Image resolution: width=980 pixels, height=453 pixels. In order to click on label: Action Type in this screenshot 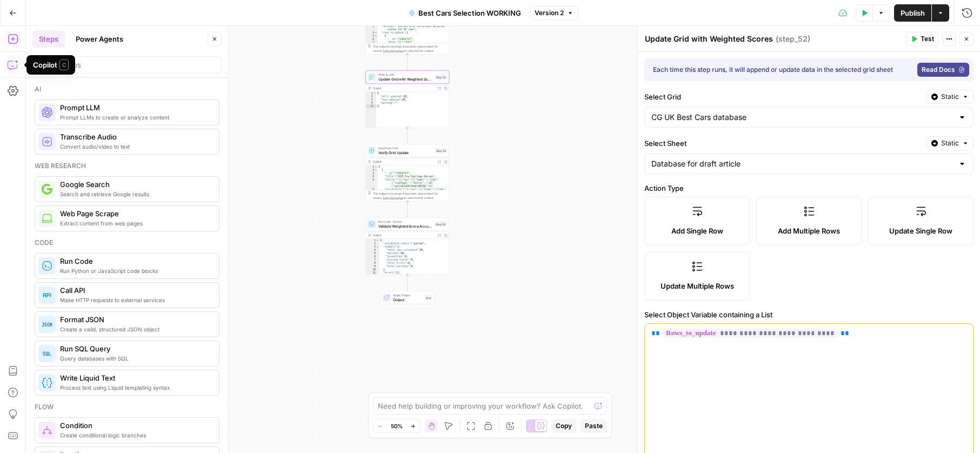, I will do `click(809, 188)`.